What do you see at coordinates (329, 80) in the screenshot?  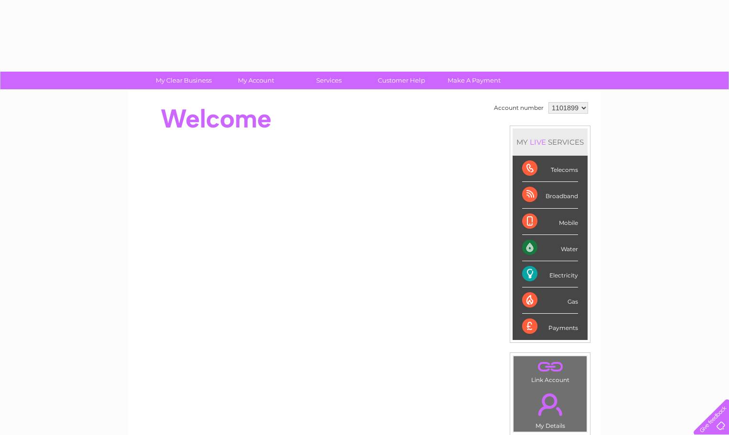 I see `a: Services` at bounding box center [329, 80].